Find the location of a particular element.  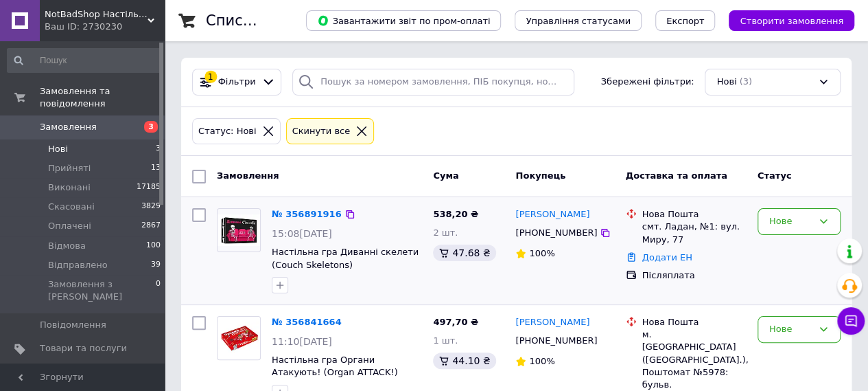

span: Прийняті is located at coordinates (69, 169).